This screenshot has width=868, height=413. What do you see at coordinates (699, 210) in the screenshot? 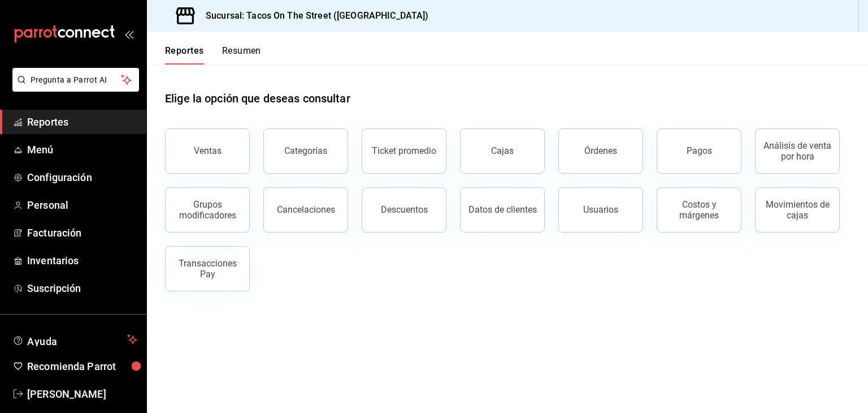
I see `button: Costos y márgenes` at bounding box center [699, 210].